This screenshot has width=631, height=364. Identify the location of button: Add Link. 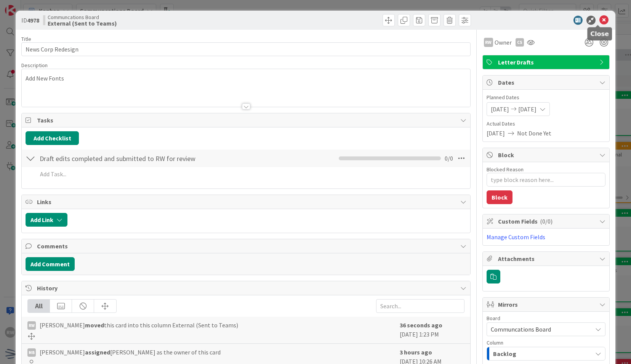
(47, 220).